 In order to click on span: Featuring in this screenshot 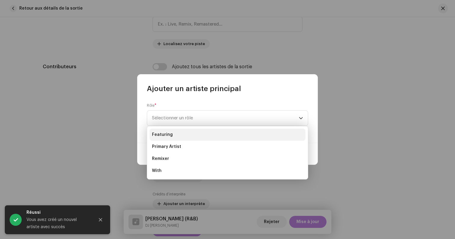, I will do `click(162, 135)`.